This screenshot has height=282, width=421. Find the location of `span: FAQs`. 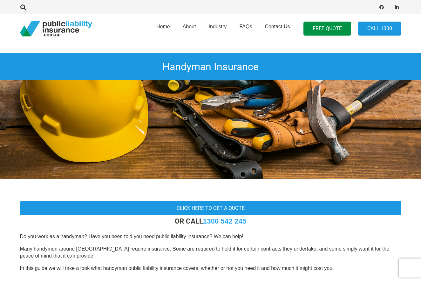

span: FAQs is located at coordinates (246, 26).